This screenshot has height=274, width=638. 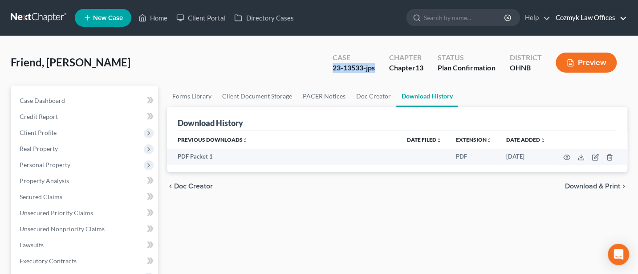 What do you see at coordinates (190, 186) in the screenshot?
I see `button: chevron_left Doc Creator` at bounding box center [190, 186].